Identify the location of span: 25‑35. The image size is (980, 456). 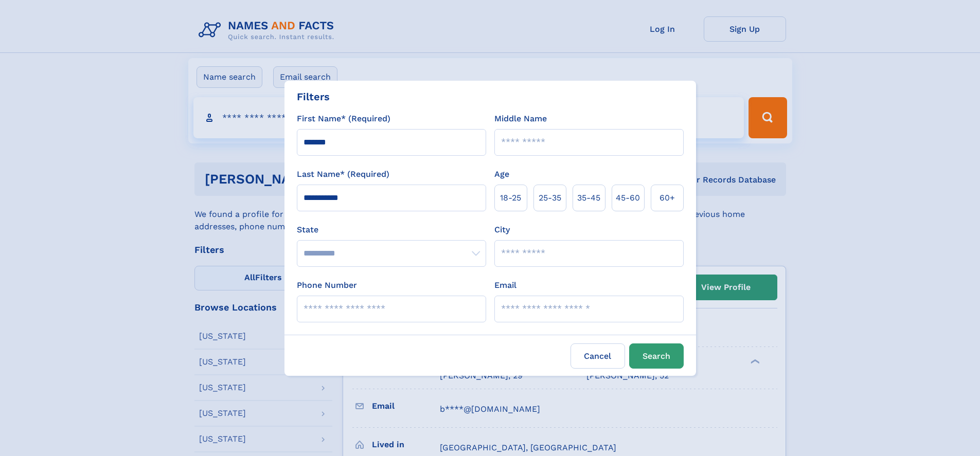
(550, 198).